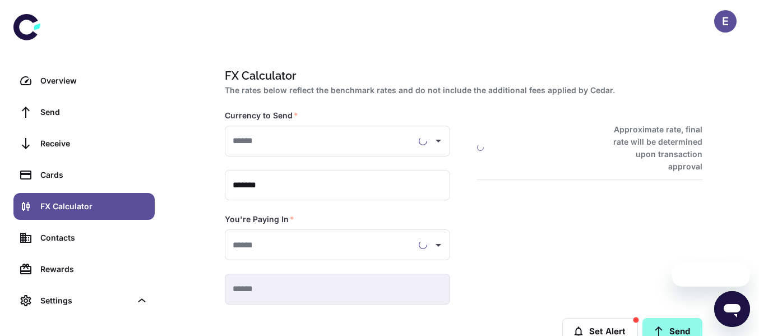  Describe the element at coordinates (84, 81) in the screenshot. I see `a: Overview` at that location.